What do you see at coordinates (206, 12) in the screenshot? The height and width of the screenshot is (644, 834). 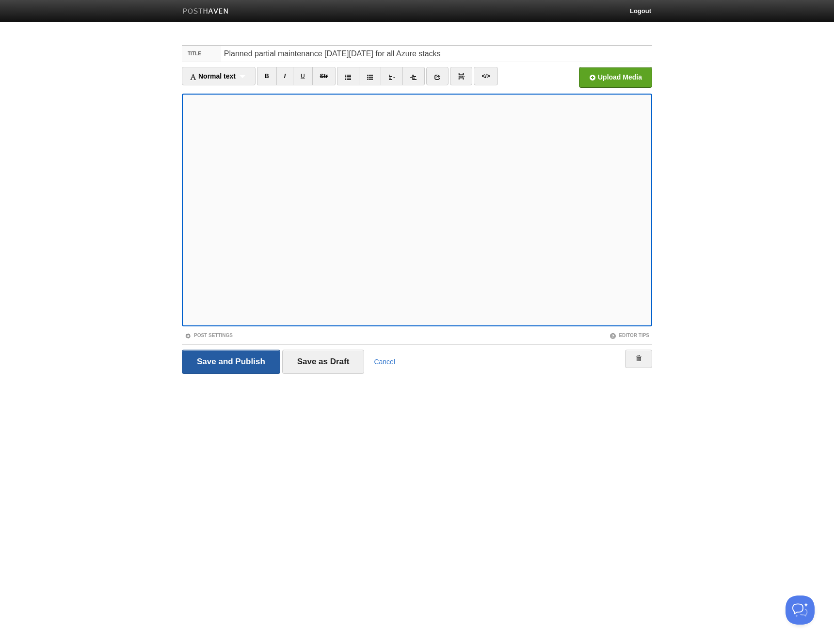 I see `img: Posthaven-bar` at bounding box center [206, 12].